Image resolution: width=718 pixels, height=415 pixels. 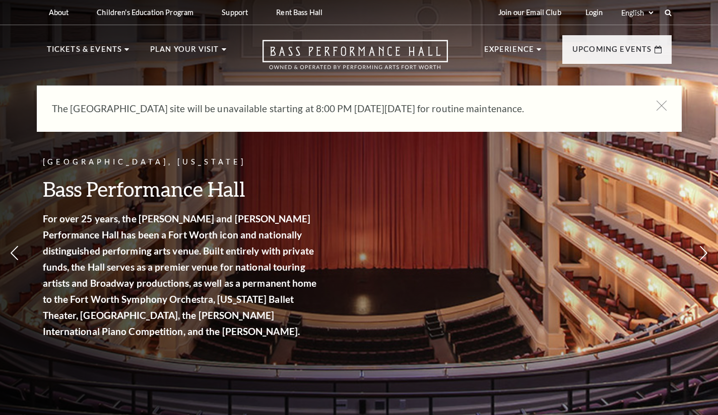 I want to click on p: About, so click(x=59, y=12).